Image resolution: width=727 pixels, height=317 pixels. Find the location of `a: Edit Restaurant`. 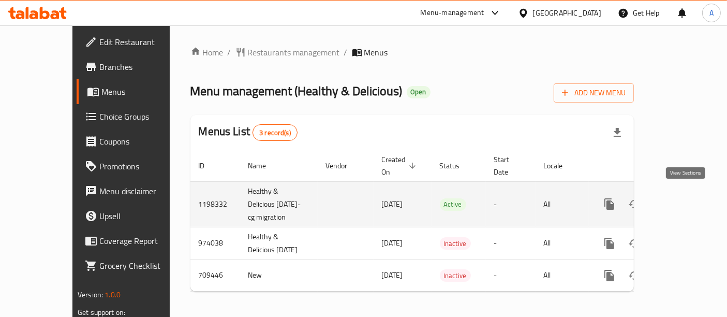

a: Edit Restaurant is located at coordinates (135, 42).